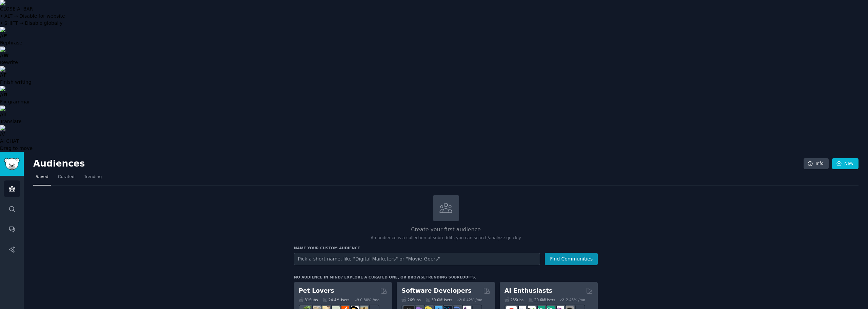 This screenshot has width=868, height=309. What do you see at coordinates (316, 291) in the screenshot?
I see `h2: Pet Lovers` at bounding box center [316, 291].